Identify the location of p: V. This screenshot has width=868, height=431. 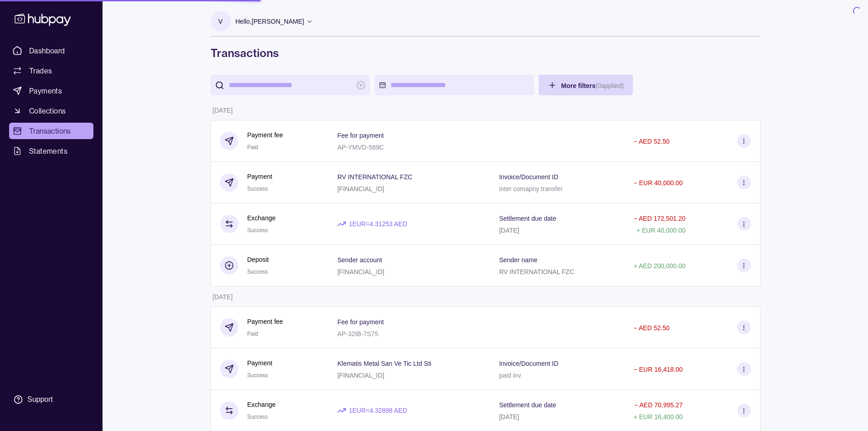
(220, 21).